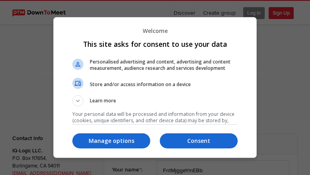 The height and width of the screenshot is (175, 310). I want to click on p: Welcome, so click(155, 31).